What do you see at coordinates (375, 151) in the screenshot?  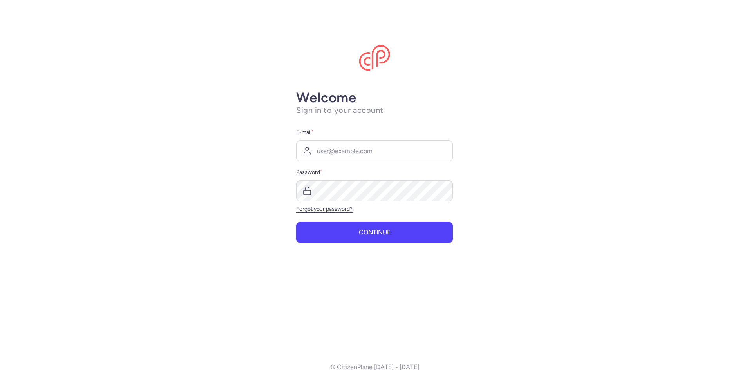 I see `input: user@example.com` at bounding box center [375, 151].